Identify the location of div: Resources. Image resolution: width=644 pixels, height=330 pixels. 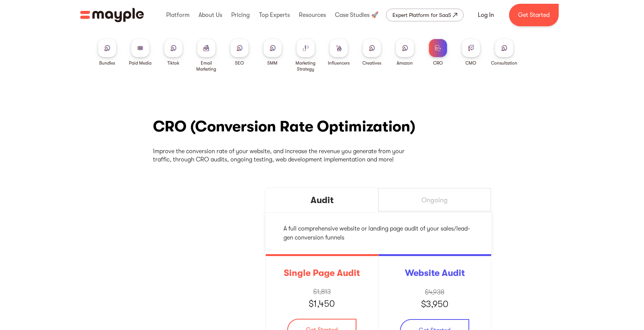
(313, 15).